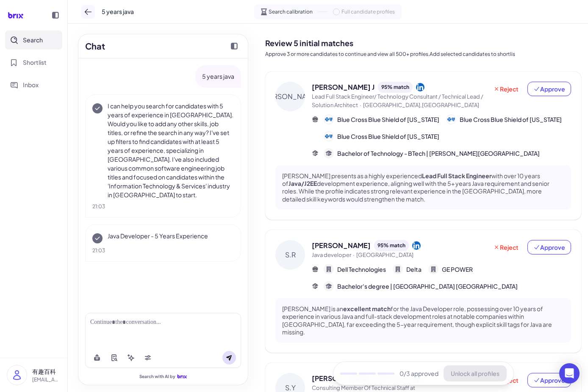  I want to click on span: Lead Full Stack Engineer/ Technology Consultant / Technical Lead / Solution Architect, so click(397, 101).